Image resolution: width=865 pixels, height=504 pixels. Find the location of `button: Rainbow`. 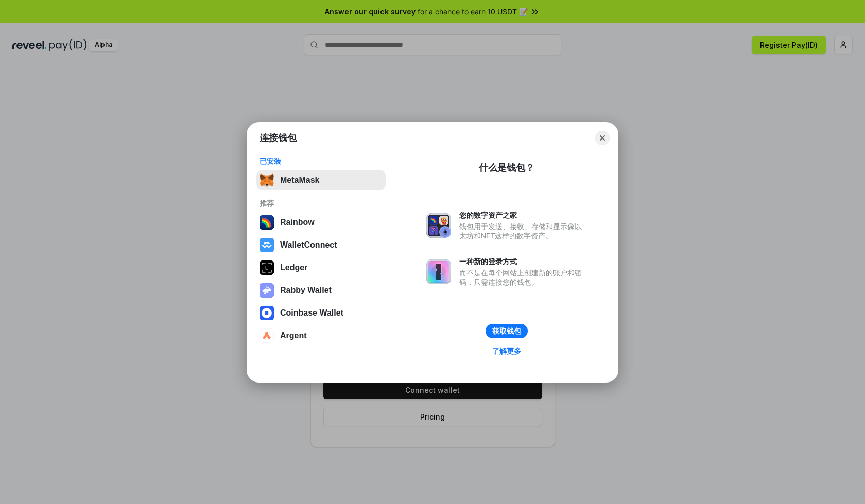

button: Rainbow is located at coordinates (321, 222).